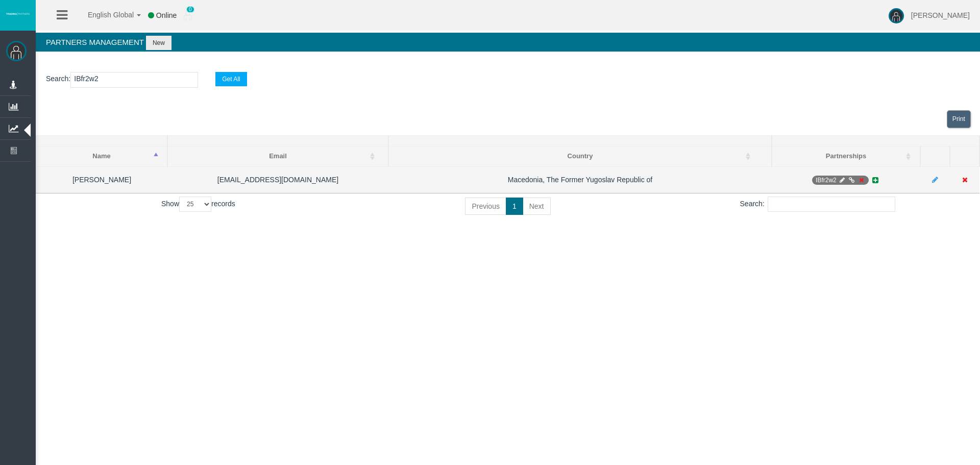 Image resolution: width=980 pixels, height=465 pixels. Describe the element at coordinates (840, 180) in the screenshot. I see `span: IB` at that location.